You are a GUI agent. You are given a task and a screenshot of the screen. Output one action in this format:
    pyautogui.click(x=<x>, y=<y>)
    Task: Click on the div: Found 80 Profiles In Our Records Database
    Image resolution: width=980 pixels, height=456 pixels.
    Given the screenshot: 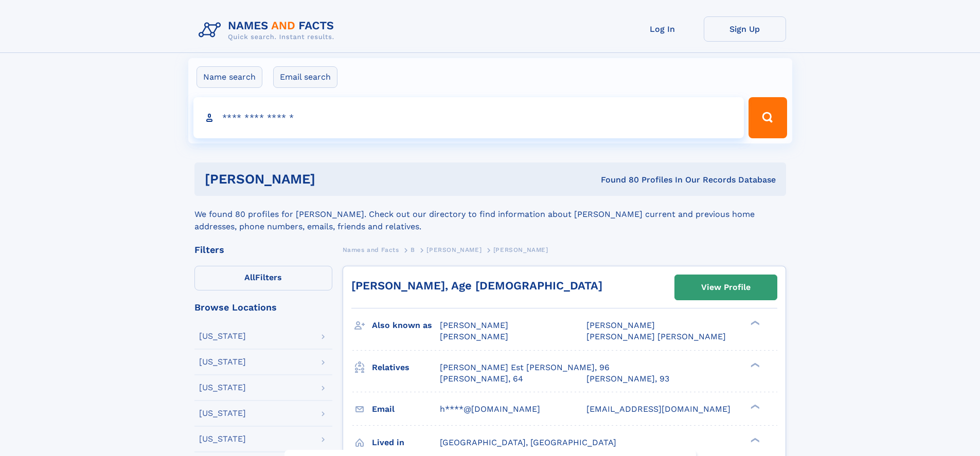 What is the action you would take?
    pyautogui.click(x=617, y=180)
    